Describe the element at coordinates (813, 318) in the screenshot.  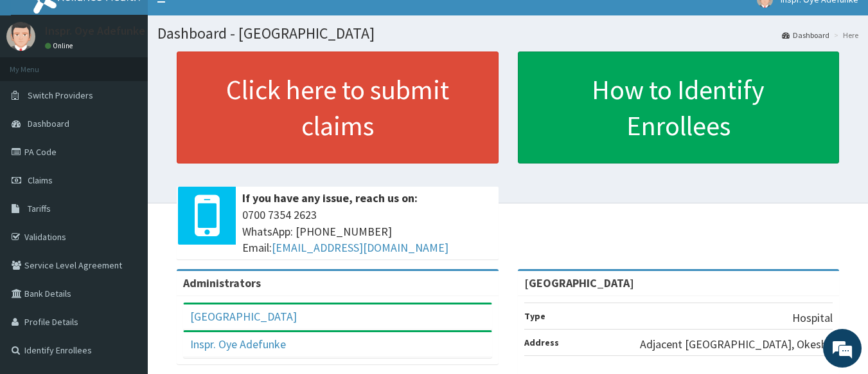
I see `p: Hospital` at that location.